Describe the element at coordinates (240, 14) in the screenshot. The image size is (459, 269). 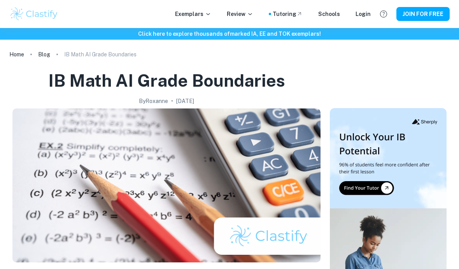
I see `p: Review` at that location.